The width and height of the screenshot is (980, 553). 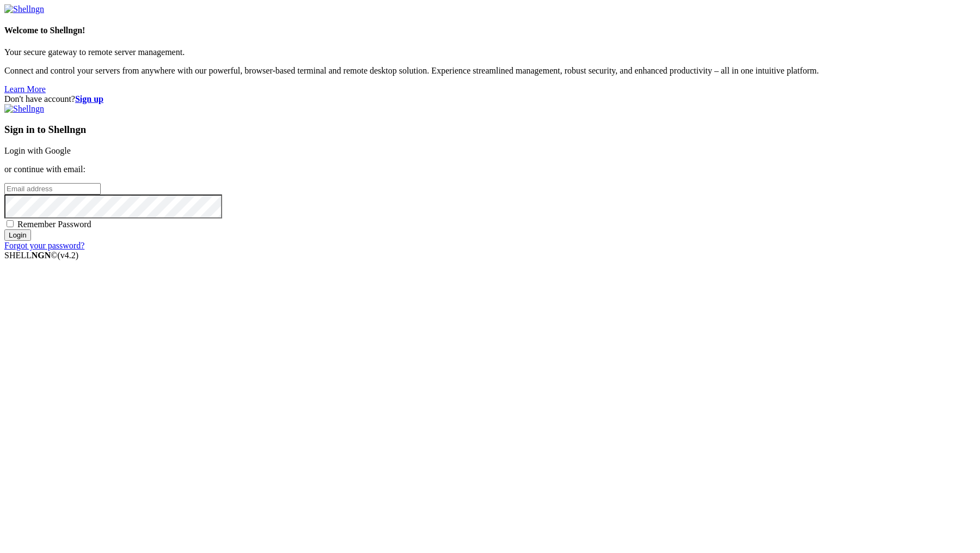 What do you see at coordinates (41, 255) in the screenshot?
I see `b: NGN` at bounding box center [41, 255].